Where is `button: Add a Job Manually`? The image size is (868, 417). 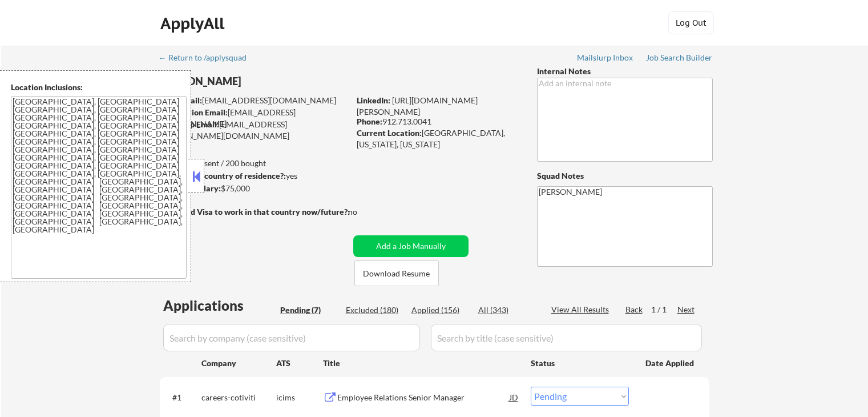 button: Add a Job Manually is located at coordinates (411, 246).